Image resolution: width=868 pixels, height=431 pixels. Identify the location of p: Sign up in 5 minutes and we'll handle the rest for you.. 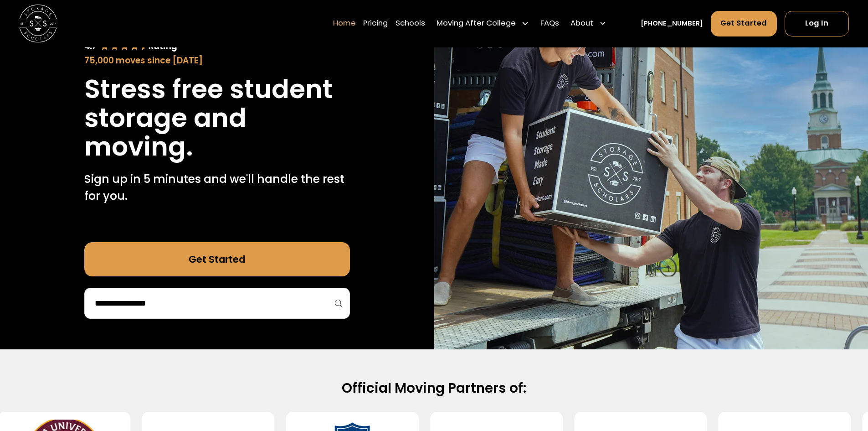
(217, 187).